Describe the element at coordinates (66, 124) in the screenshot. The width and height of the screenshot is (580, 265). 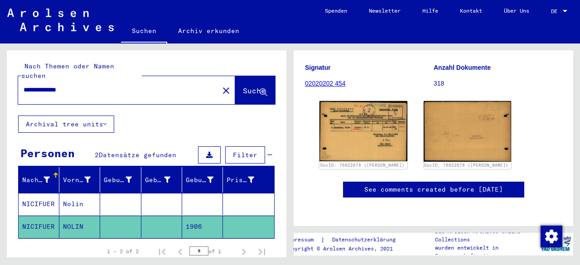
I see `button: Archival tree units` at that location.